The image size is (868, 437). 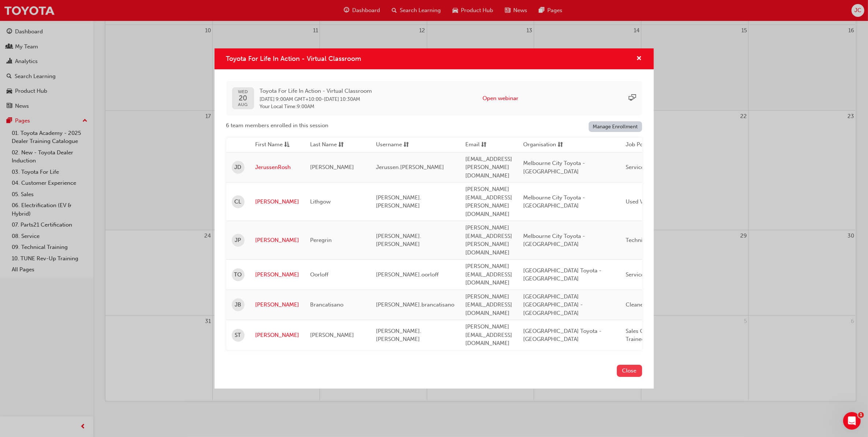 What do you see at coordinates (641, 167) in the screenshot?
I see `span: Service Staff` at bounding box center [641, 167].